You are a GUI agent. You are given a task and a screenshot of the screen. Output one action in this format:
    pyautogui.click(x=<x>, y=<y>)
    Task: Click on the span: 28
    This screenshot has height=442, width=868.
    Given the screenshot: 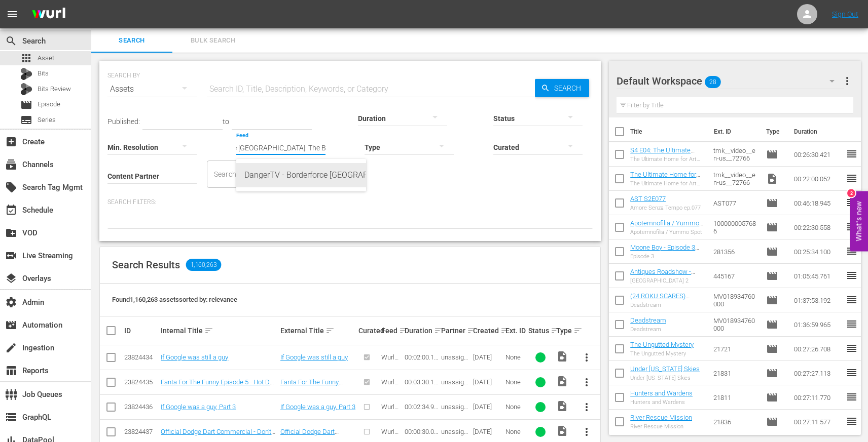 What is the action you would take?
    pyautogui.click(x=713, y=82)
    